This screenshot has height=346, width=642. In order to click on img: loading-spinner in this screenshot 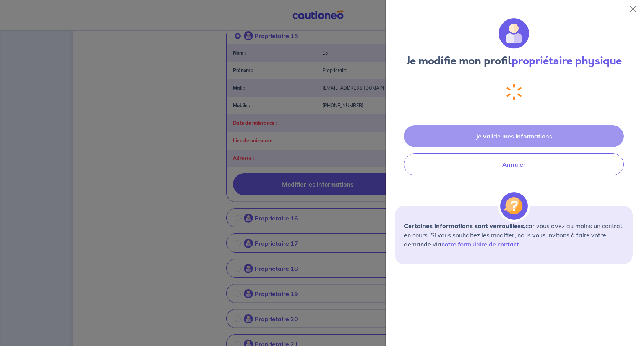, I will do `click(513, 92)`.